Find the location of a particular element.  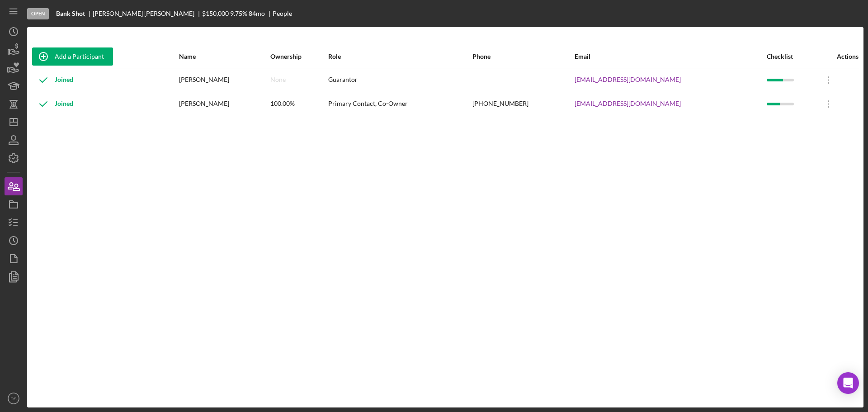

div: Checklist is located at coordinates (791, 57).